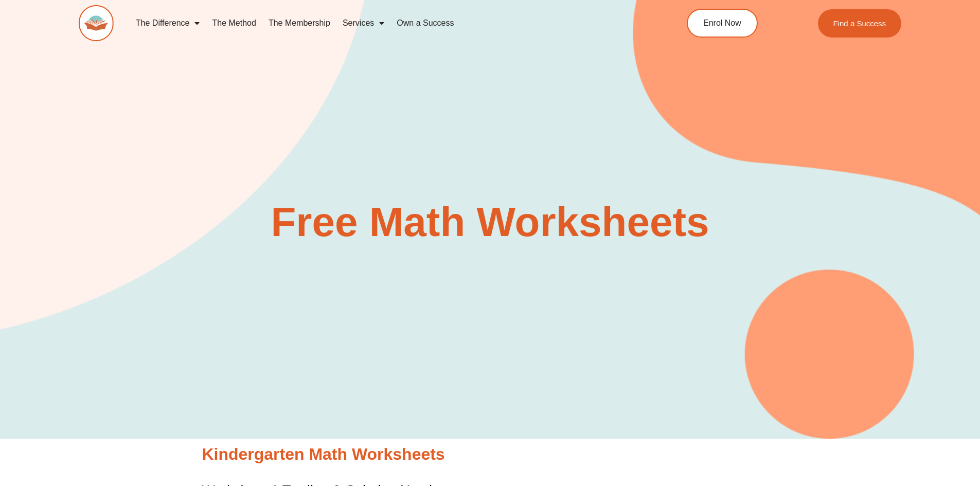  I want to click on a: Find a Success, so click(859, 23).